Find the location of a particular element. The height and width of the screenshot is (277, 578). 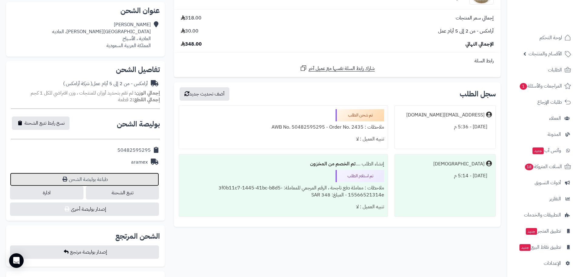

div: إنشاء الطلب .... is located at coordinates (283, 164).